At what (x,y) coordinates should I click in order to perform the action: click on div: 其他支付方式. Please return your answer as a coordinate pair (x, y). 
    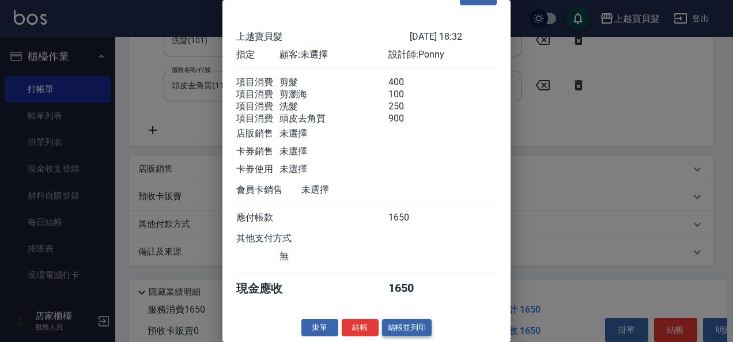
    Looking at the image, I should click on (280, 239).